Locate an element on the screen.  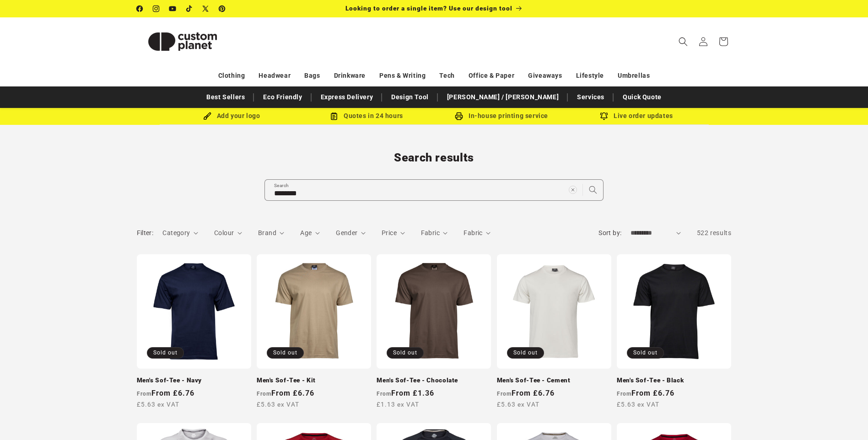
button: Clear search term is located at coordinates (573, 190).